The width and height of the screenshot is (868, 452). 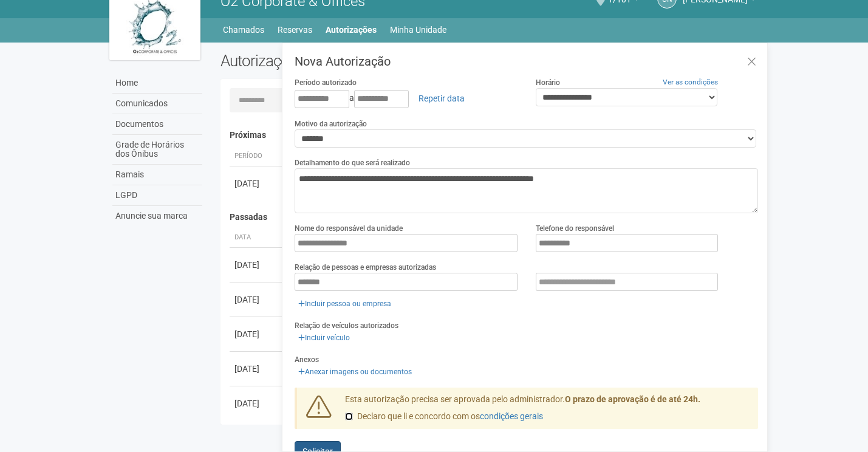 What do you see at coordinates (632, 399) in the screenshot?
I see `strong: O prazo de aprovação é de até 24h.` at bounding box center [632, 399].